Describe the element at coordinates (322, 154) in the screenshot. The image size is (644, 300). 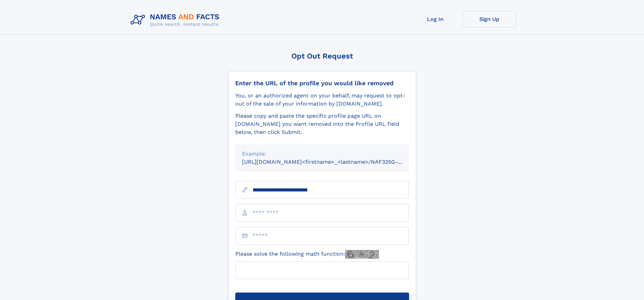
I see `div: Example:` at that location.